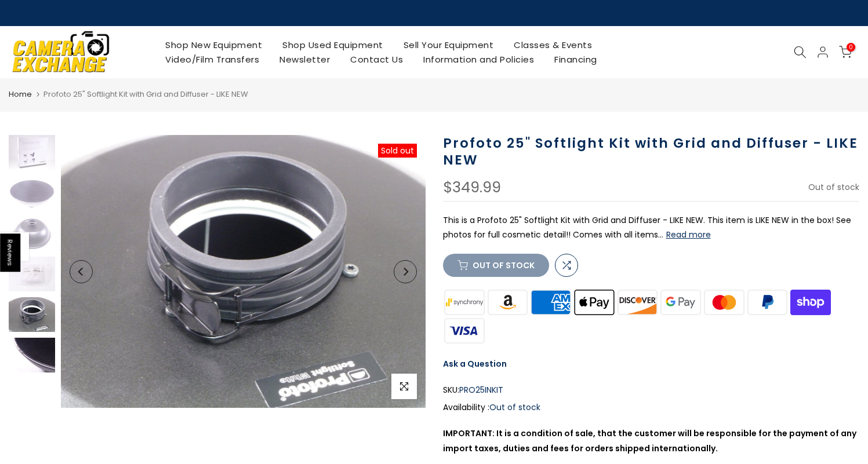  What do you see at coordinates (850, 47) in the screenshot?
I see `span: 0` at bounding box center [850, 47].